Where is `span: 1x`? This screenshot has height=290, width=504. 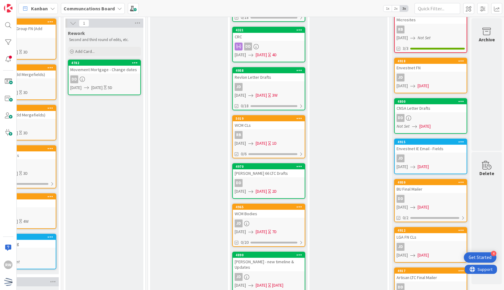
span: 1x is located at coordinates (387, 9).